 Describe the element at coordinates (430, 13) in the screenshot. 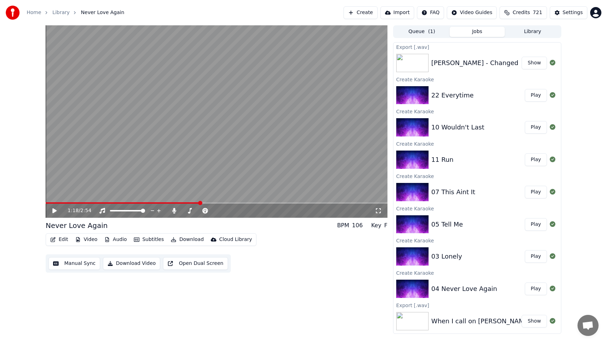

I see `button: FAQ` at that location.